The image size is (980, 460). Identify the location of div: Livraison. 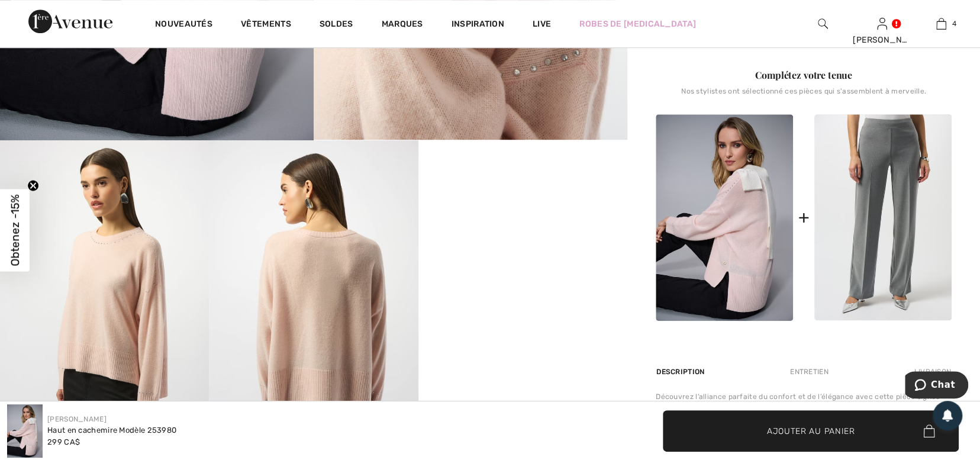
(931, 372).